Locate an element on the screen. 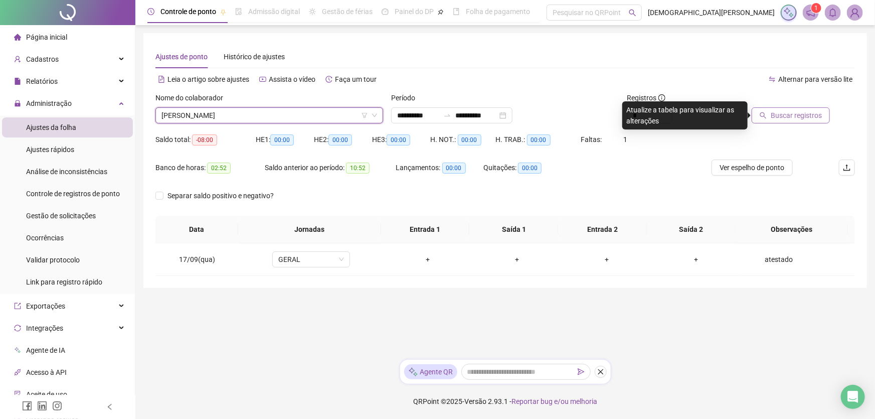 The width and height of the screenshot is (875, 419). span: Versão is located at coordinates (475, 401).